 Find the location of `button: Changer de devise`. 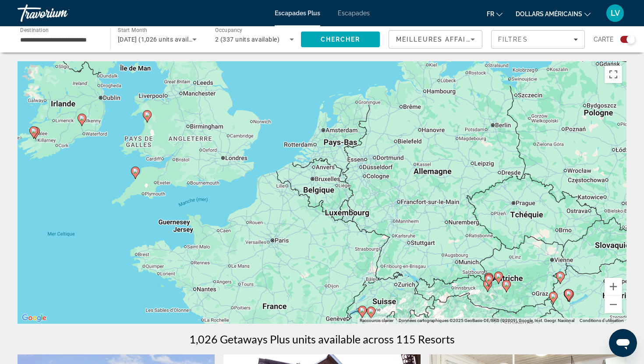

button: Changer de devise is located at coordinates (553, 14).